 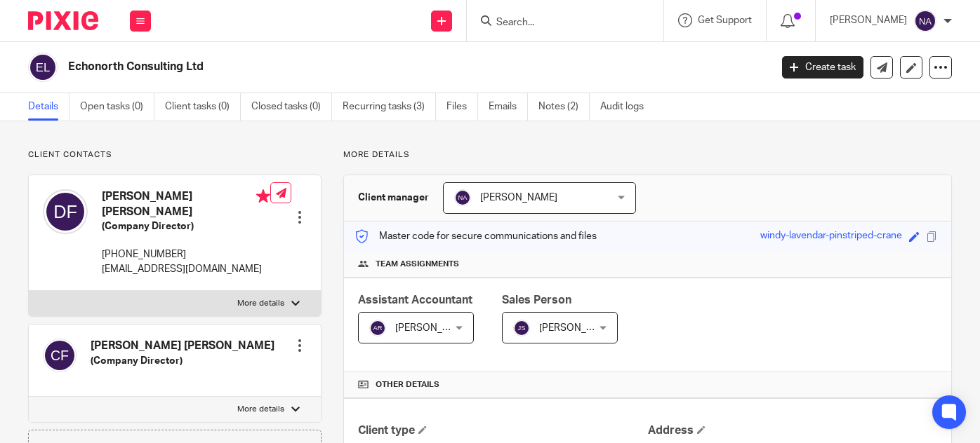 What do you see at coordinates (203, 107) in the screenshot?
I see `a: Client tasks (0)` at bounding box center [203, 107].